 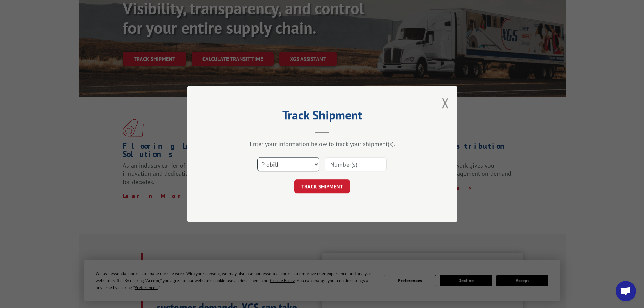 I want to click on div: Enter your information below to track your shipment(s)., so click(x=322, y=144).